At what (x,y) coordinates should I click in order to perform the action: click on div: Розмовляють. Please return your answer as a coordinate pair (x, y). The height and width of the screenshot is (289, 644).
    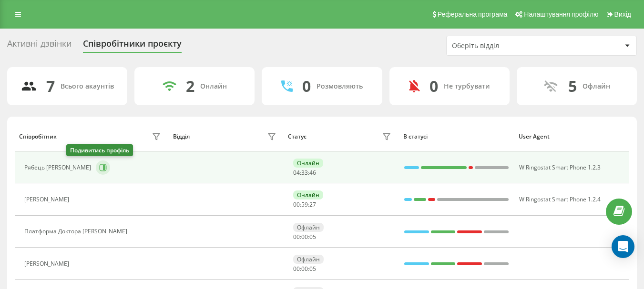
    Looking at the image, I should click on (339, 86).